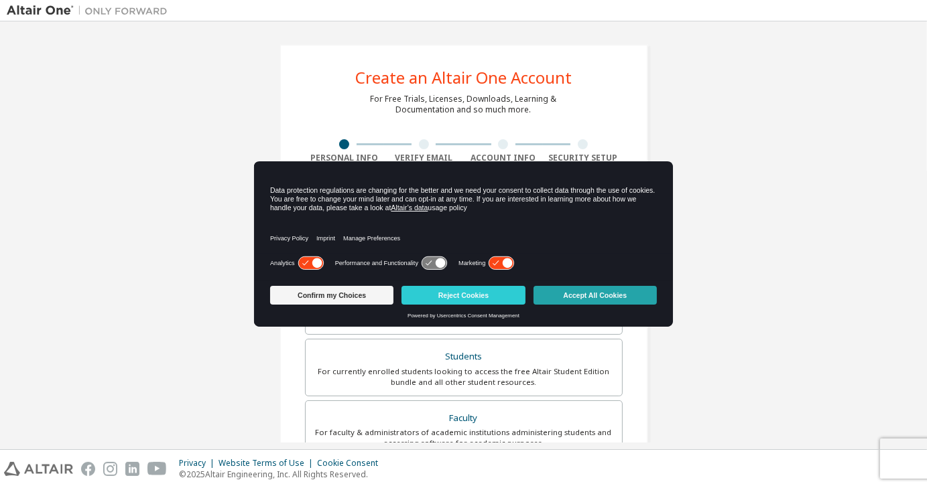  I want to click on div: For faculty & administrators of academic institutions administering students and accessing softwa..., so click(464, 438).